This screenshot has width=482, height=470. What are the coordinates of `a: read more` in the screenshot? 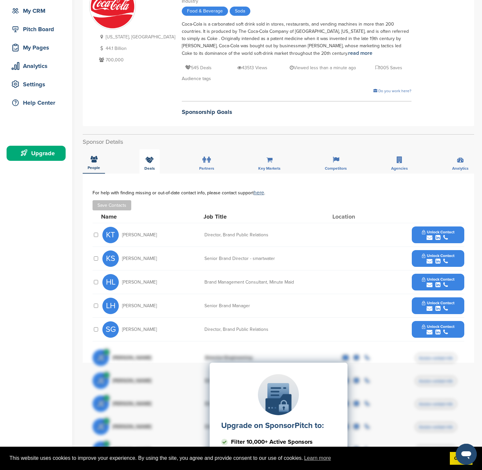 It's located at (360, 53).